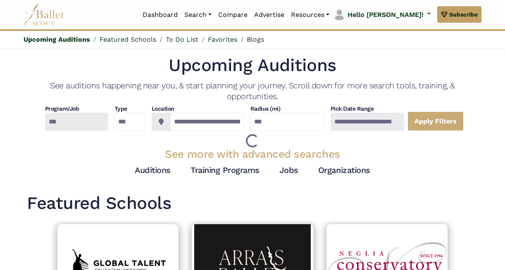 The height and width of the screenshot is (270, 505). What do you see at coordinates (265, 109) in the screenshot?
I see `h4: Radius (mi)` at bounding box center [265, 109].